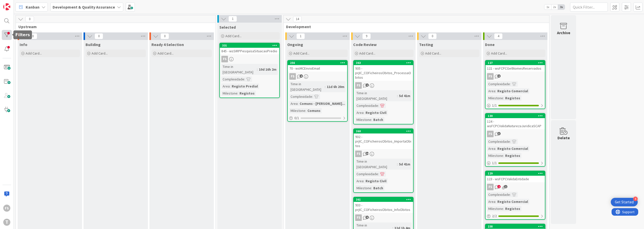  What do you see at coordinates (250, 49) in the screenshot?
I see `div: 331845 - wsSIRPPesquisaSituacaoPredio` at bounding box center [250, 49].